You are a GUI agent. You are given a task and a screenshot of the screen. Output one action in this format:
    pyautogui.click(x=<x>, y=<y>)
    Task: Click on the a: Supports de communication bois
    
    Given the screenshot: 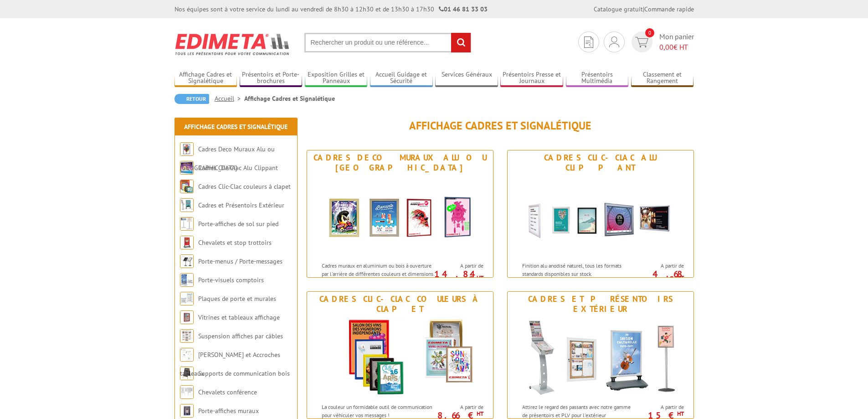 What is the action you would take?
    pyautogui.click(x=244, y=374)
    